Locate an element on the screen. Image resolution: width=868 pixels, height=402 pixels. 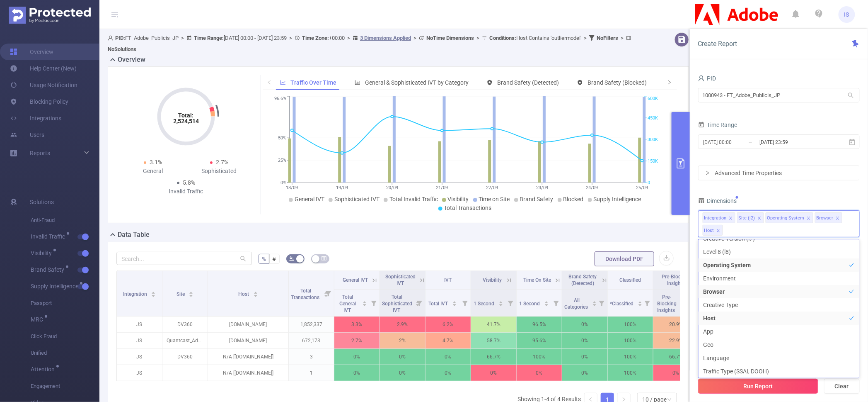
span: Reports is located at coordinates (40, 153).